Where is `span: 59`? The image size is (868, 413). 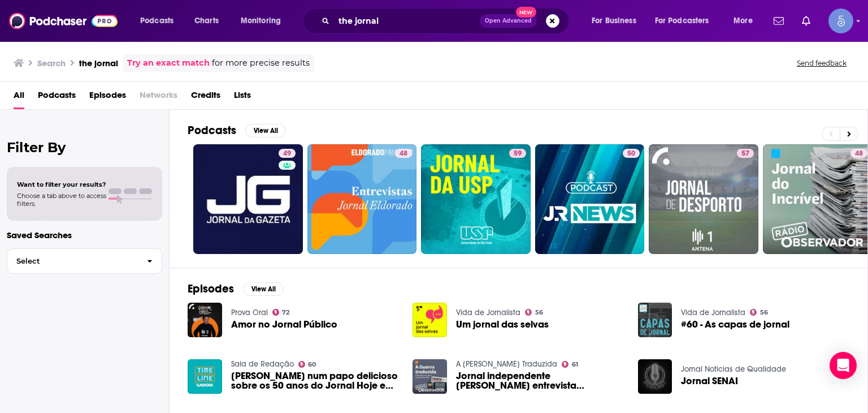 span: 59 is located at coordinates (517, 154).